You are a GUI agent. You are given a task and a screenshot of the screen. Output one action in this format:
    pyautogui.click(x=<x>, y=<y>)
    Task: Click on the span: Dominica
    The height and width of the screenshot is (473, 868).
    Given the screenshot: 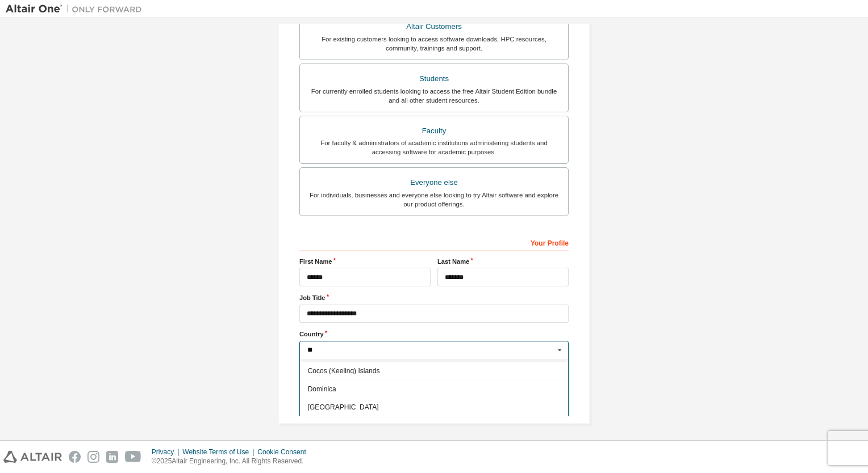 What is the action you would take?
    pyautogui.click(x=434, y=389)
    